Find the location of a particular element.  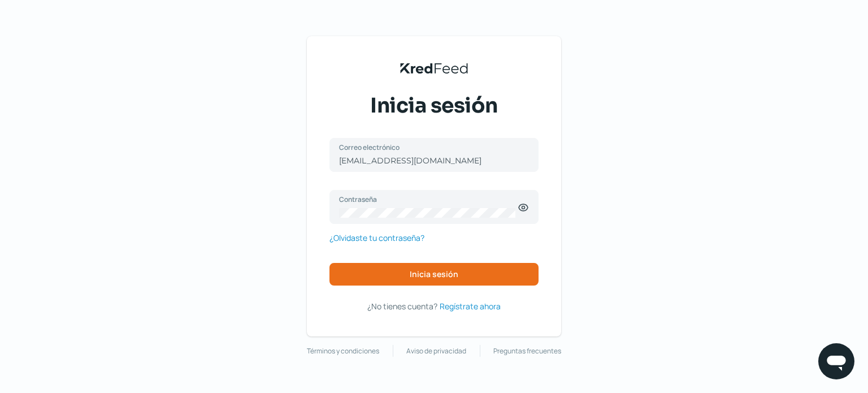

span: Términos y condiciones is located at coordinates (343, 351).